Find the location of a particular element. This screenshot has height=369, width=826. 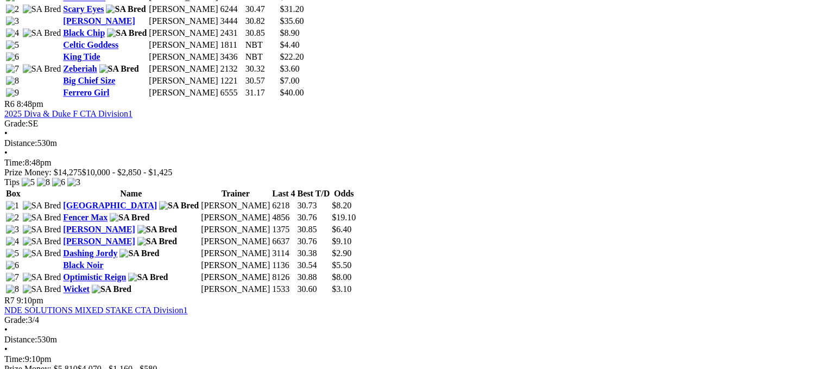

span: $8.90 is located at coordinates (290, 33).